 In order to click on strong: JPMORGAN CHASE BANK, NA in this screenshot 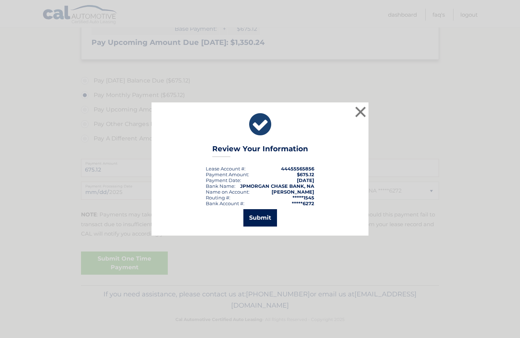, I will do `click(277, 186)`.